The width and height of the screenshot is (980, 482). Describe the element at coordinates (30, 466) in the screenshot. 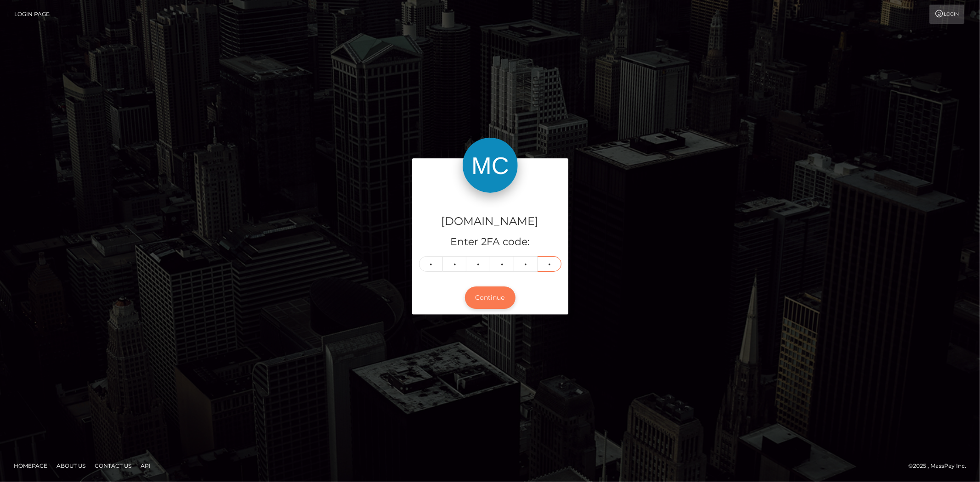

I see `a: Homepage` at that location.